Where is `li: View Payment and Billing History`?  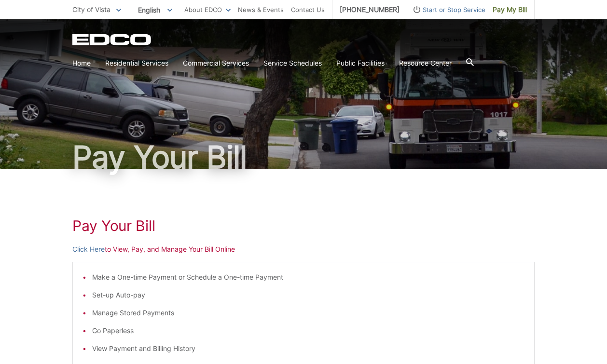 li: View Payment and Billing History is located at coordinates (309, 349).